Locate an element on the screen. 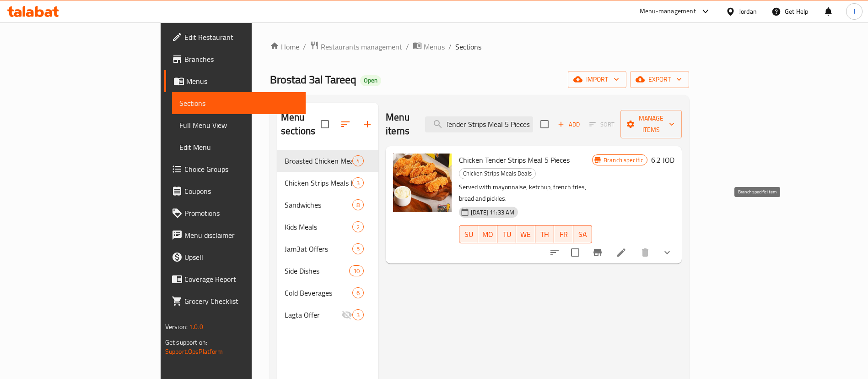 Image resolution: width=868 pixels, height=379 pixels. p: Served with mayonnaise, ketchup, french fries, bread and pickles. is located at coordinates (526, 193).